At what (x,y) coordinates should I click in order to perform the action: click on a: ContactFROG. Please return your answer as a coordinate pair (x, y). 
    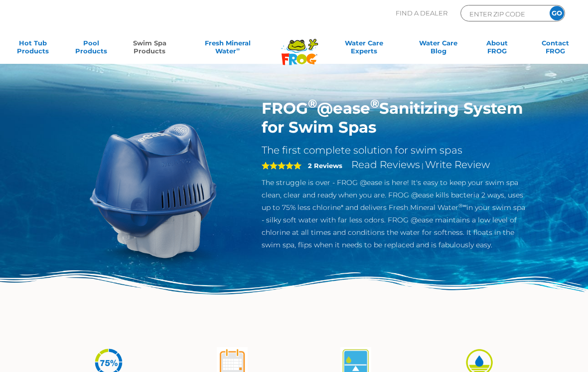
    Looking at the image, I should click on (555, 49).